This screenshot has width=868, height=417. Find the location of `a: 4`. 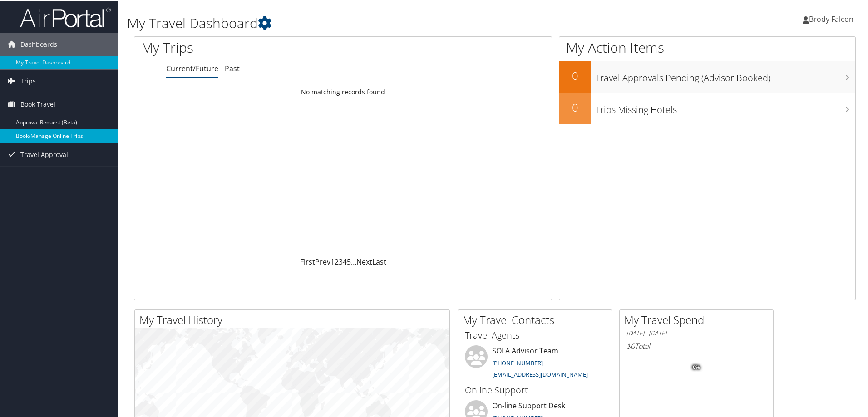

a: 4 is located at coordinates (345, 261).